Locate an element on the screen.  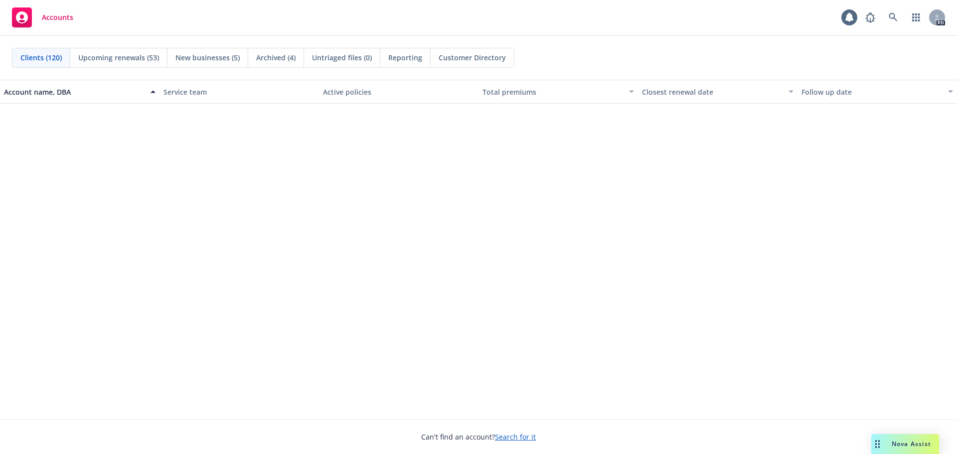
div: Service team is located at coordinates (239, 92).